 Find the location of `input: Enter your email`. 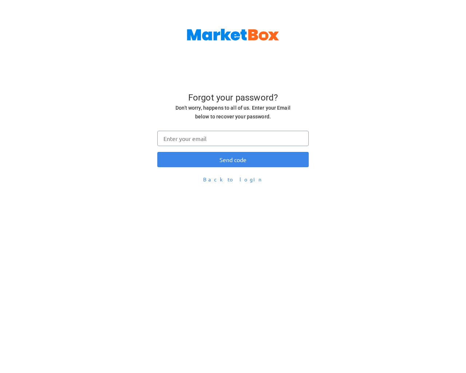

input: Enter your email is located at coordinates (233, 138).